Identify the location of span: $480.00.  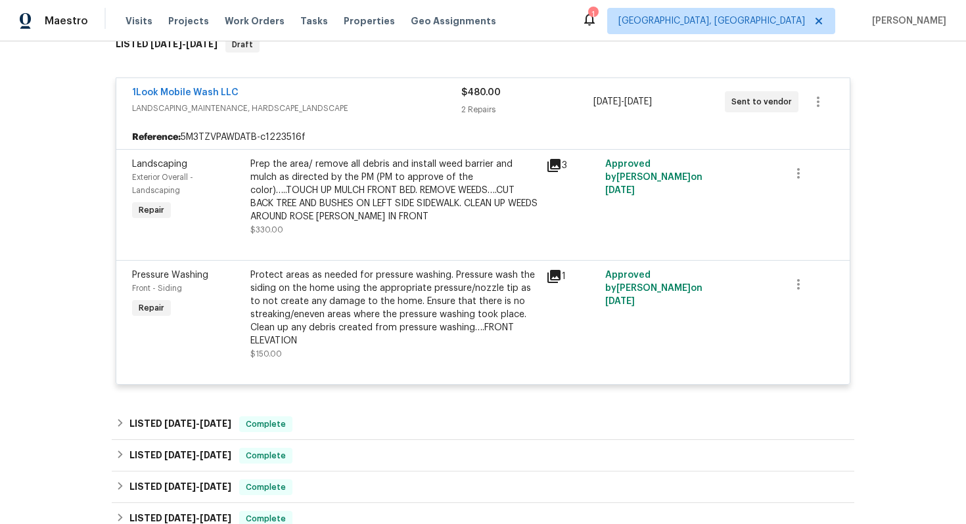
(481, 93).